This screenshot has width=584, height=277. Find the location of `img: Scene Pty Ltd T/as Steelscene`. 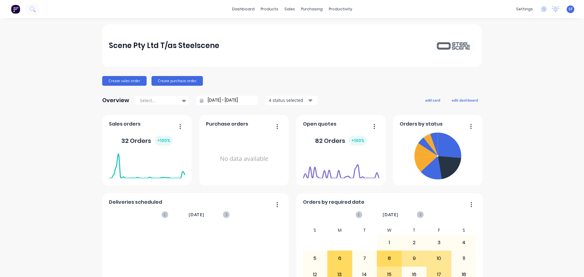

img: Scene Pty Ltd T/as Steelscene is located at coordinates (454, 45).